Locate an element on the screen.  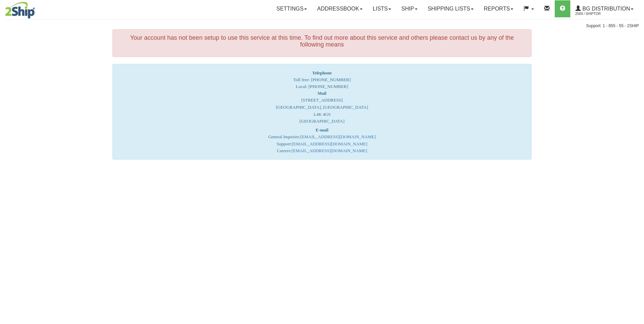
a: Ship is located at coordinates (409, 9).